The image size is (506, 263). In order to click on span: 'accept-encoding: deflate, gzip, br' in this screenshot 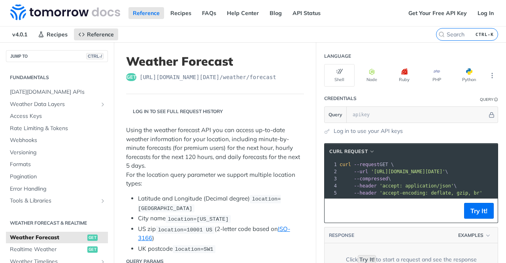, I will do `click(431, 193)`.